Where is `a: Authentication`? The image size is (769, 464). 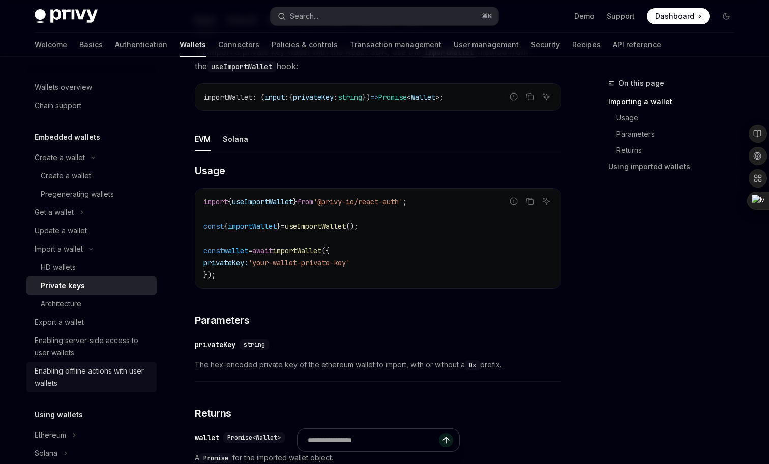 a: Authentication is located at coordinates (141, 45).